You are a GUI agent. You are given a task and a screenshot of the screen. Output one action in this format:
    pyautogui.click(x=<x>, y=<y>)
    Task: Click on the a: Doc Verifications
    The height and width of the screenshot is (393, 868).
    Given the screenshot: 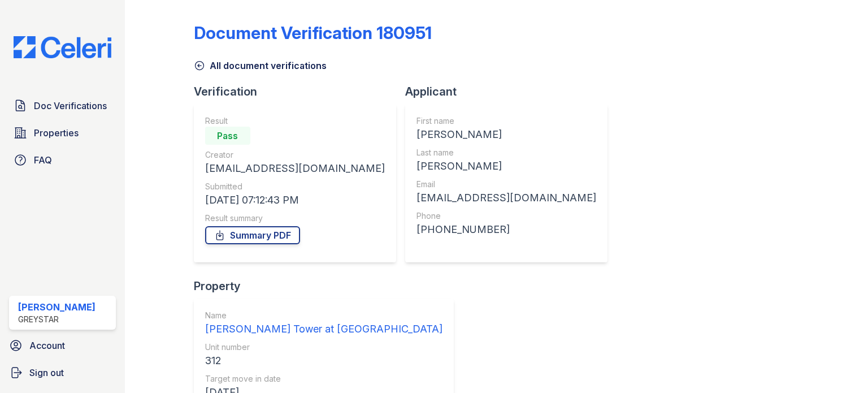 What is the action you would take?
    pyautogui.click(x=62, y=106)
    